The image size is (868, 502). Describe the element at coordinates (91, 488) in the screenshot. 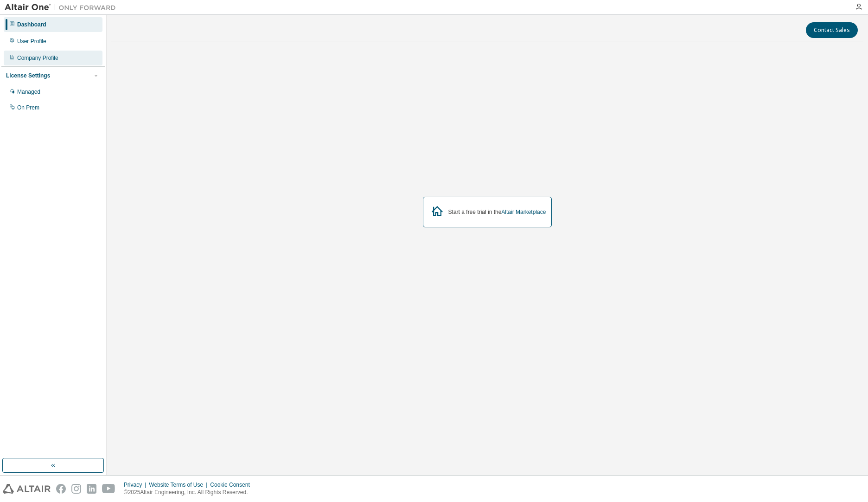

I see `img: linkedin.svg` at that location.